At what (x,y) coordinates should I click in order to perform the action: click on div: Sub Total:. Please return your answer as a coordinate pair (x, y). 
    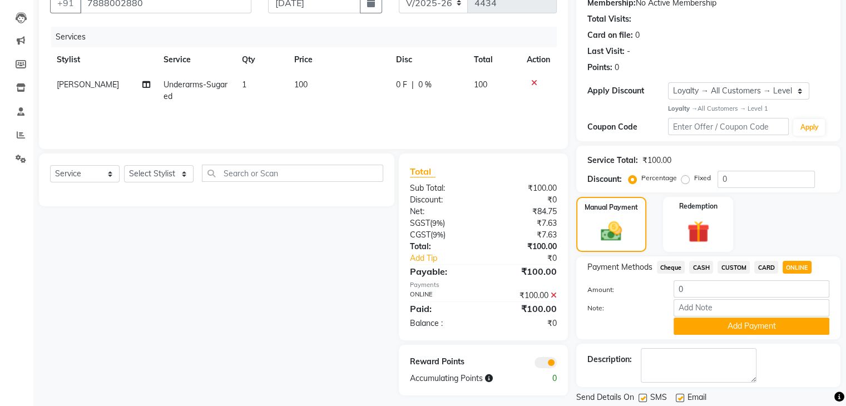
    Looking at the image, I should click on (442, 188).